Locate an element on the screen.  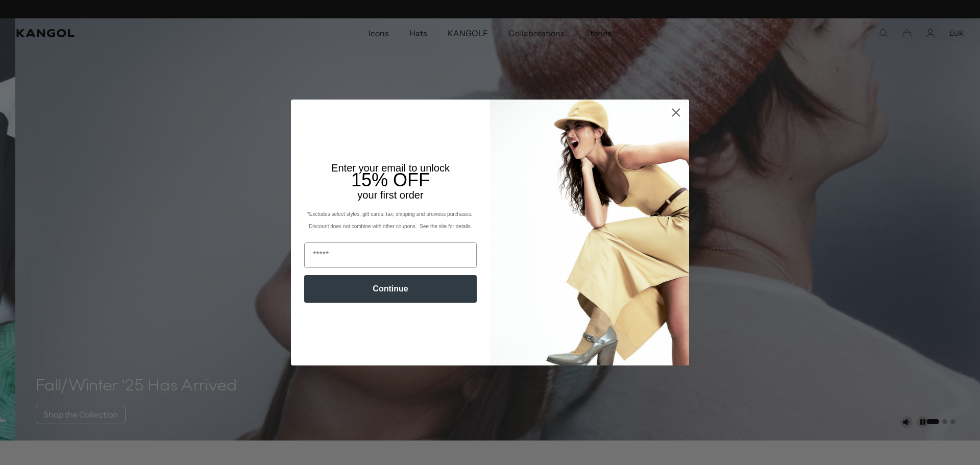
span: *Excludes select styles, gift cards, tax, shipping and previous purchases. Discount does not comb... is located at coordinates (390, 220).